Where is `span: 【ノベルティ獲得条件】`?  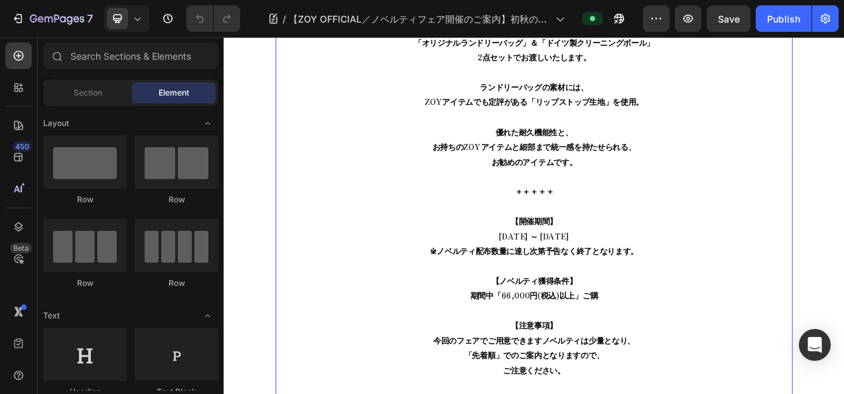 span: 【ノベルティ獲得条件】 is located at coordinates (398, 312).